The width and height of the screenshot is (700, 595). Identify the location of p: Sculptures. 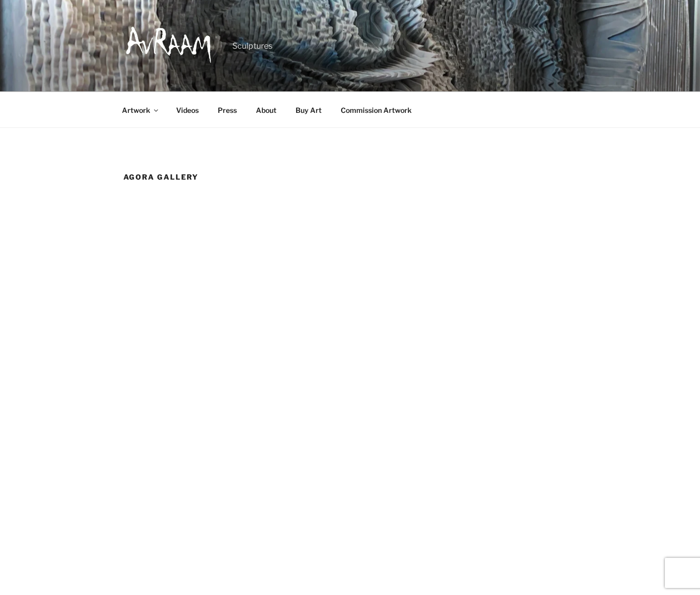
(253, 46).